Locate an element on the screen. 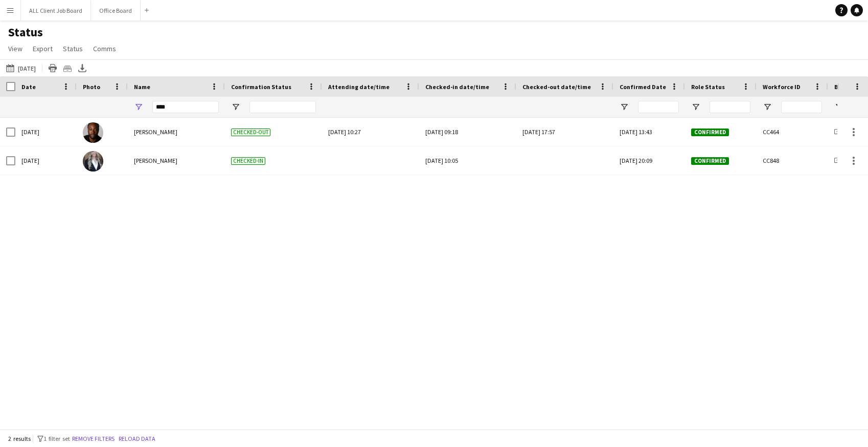  app-action-btn: Export XLSX is located at coordinates (82, 68).